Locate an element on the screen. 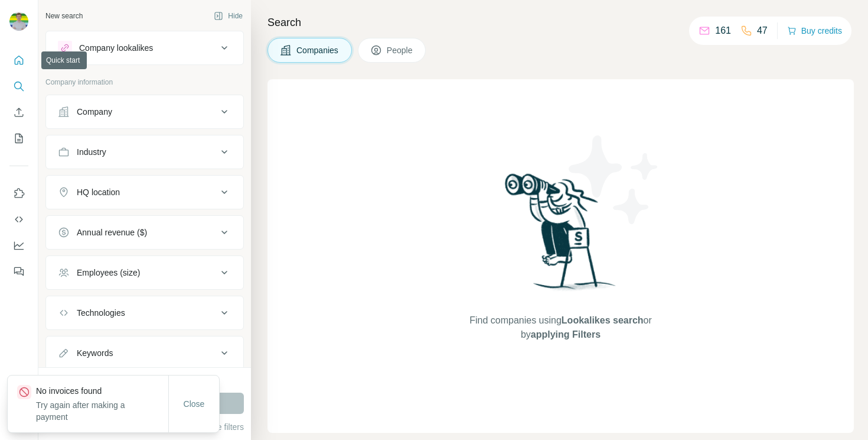 The width and height of the screenshot is (868, 440). button: Employees (size) is located at coordinates (144, 272).